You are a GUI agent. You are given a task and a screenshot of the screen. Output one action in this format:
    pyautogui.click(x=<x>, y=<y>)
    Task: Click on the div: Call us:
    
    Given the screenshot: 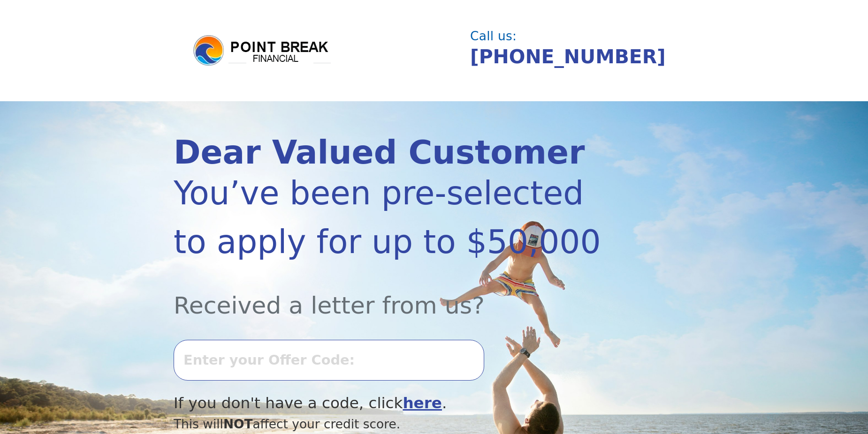 What is the action you would take?
    pyautogui.click(x=579, y=36)
    